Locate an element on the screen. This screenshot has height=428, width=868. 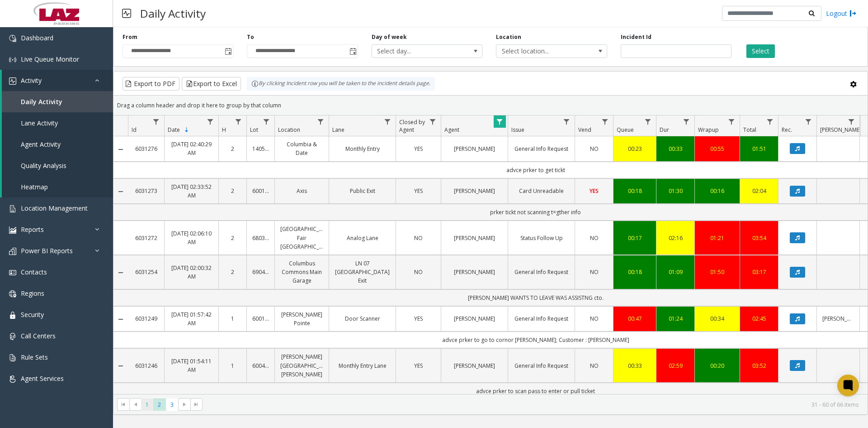
span: Live Queue Monitor is located at coordinates (50, 59).